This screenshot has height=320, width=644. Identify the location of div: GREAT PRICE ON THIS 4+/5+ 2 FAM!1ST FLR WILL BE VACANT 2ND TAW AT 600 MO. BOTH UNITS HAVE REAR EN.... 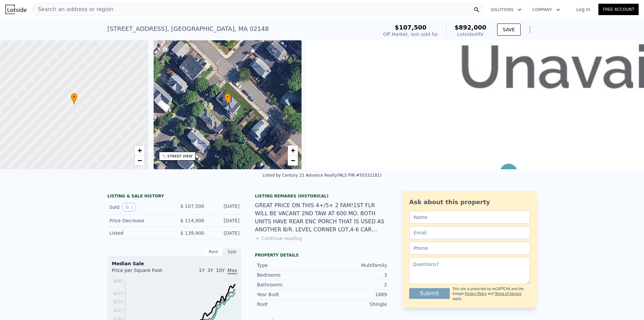
(322, 218).